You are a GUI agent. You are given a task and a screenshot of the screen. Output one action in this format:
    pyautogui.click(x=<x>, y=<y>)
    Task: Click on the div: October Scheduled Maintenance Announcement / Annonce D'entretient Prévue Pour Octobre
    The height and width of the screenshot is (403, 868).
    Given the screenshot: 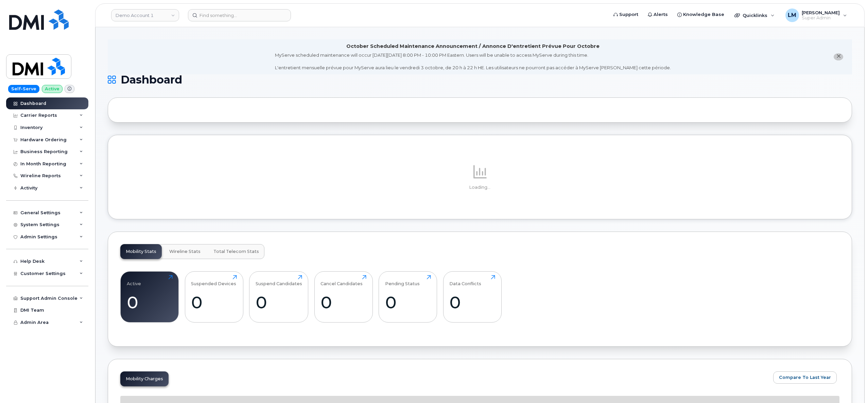 What is the action you would take?
    pyautogui.click(x=473, y=46)
    